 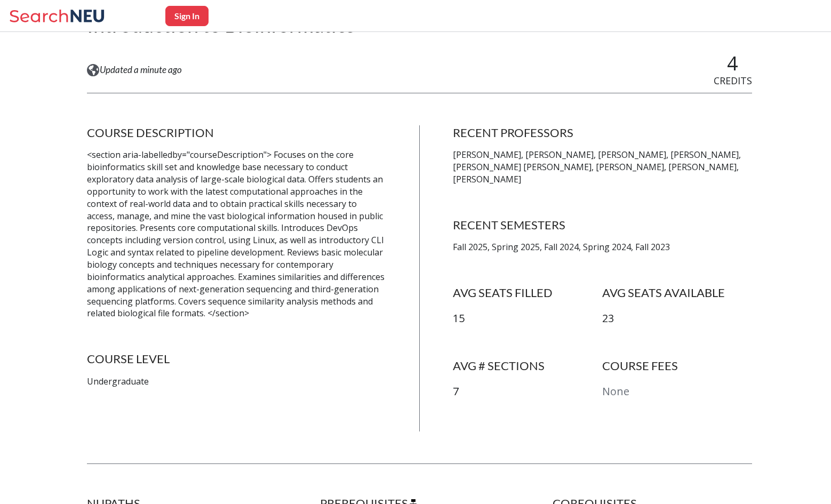 I want to click on h4: AVG SEATS AVAILABLE, so click(x=677, y=293).